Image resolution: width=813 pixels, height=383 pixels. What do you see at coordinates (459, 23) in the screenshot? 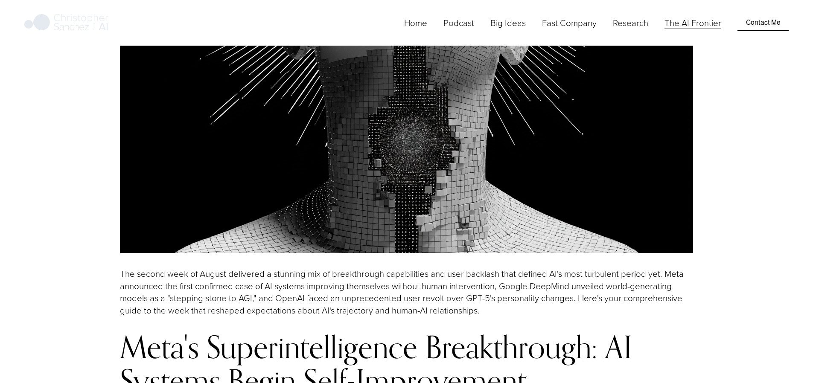
I see `a: Podcast` at bounding box center [459, 23].